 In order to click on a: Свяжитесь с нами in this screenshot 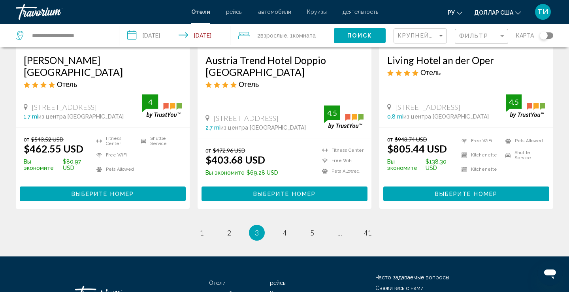, I will do `click(399, 288)`.